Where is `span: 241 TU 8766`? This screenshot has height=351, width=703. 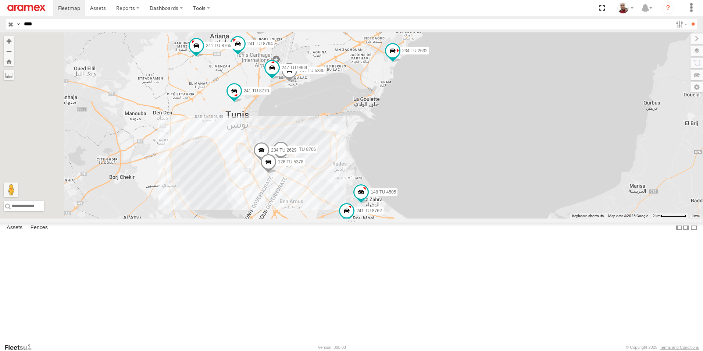 span: 241 TU 8766 is located at coordinates (303, 149).